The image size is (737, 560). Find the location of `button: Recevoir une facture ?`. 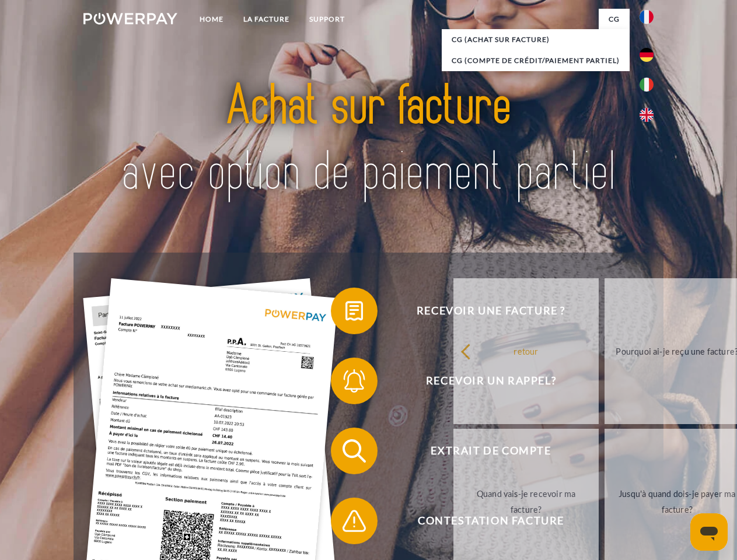

button: Recevoir une facture ? is located at coordinates (482, 311).